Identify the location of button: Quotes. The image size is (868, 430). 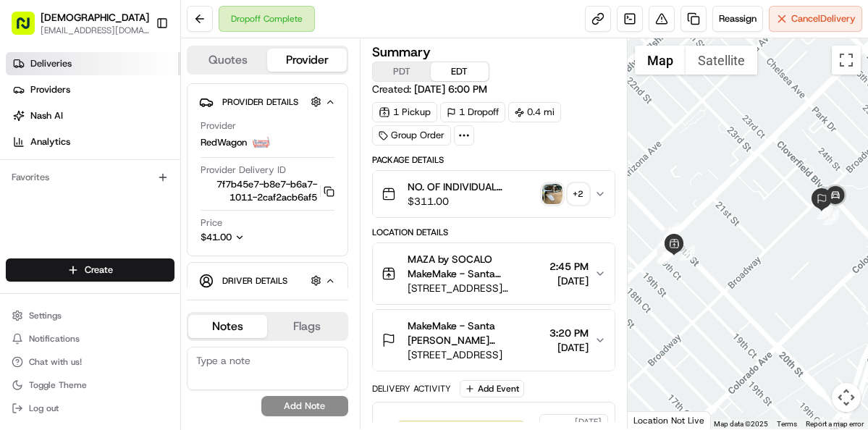
(227, 60).